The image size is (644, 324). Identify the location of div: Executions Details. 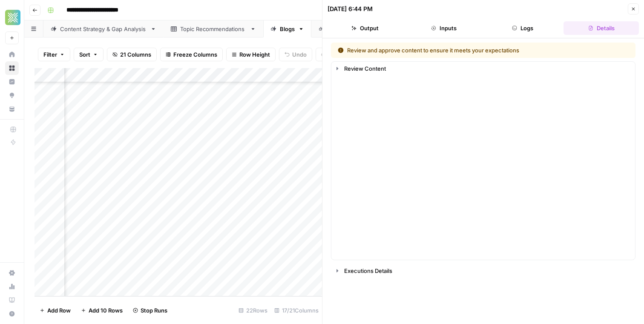
(487, 271).